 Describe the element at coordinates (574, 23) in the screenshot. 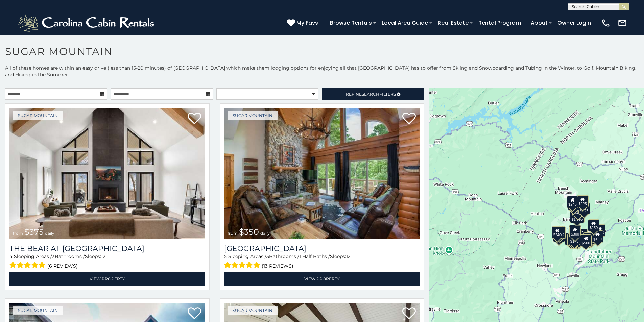

I see `a: Owner Login` at that location.